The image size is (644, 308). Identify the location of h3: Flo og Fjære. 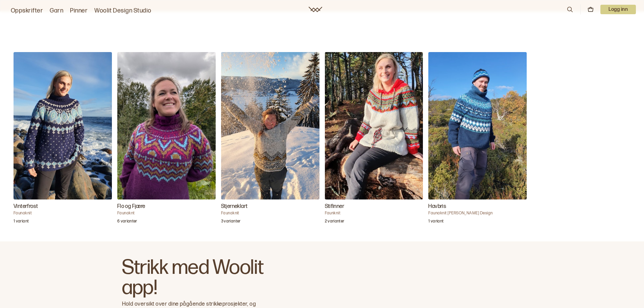
(166, 206).